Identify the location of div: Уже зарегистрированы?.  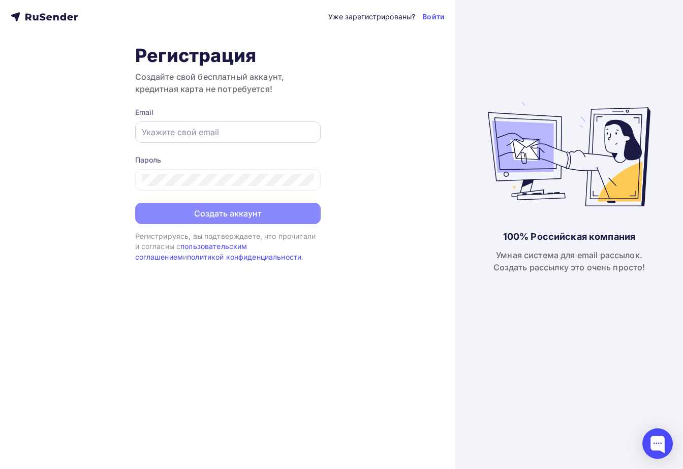
(372, 17).